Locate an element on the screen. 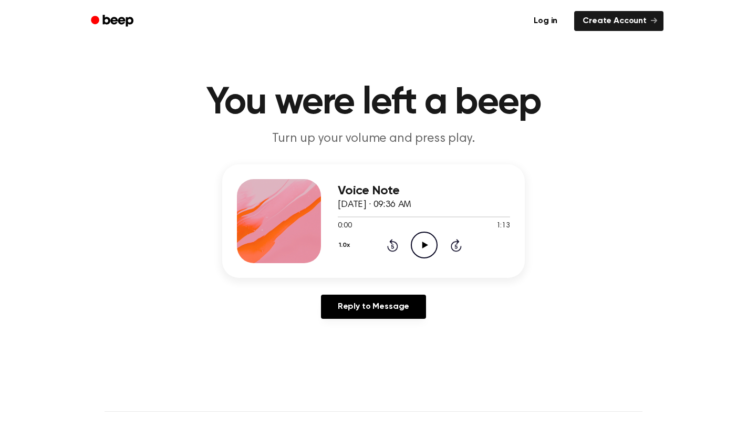 The image size is (747, 437). h3: Voice Note is located at coordinates (424, 191).